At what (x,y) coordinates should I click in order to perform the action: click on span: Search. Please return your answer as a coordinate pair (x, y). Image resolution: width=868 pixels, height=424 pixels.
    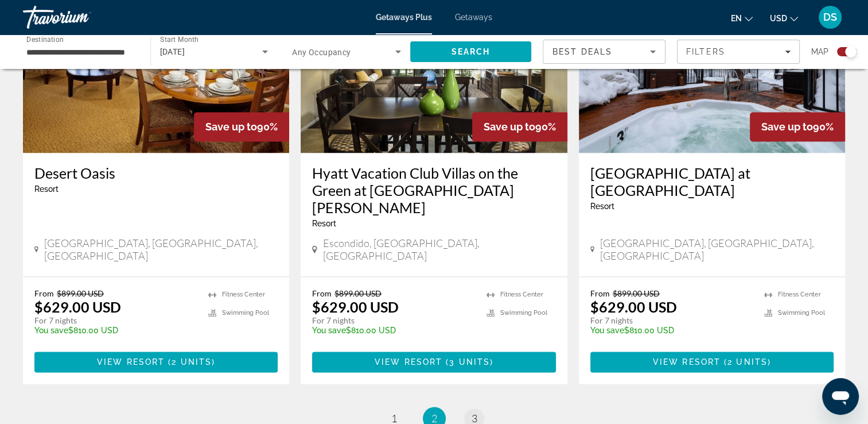
    Looking at the image, I should click on (471, 51).